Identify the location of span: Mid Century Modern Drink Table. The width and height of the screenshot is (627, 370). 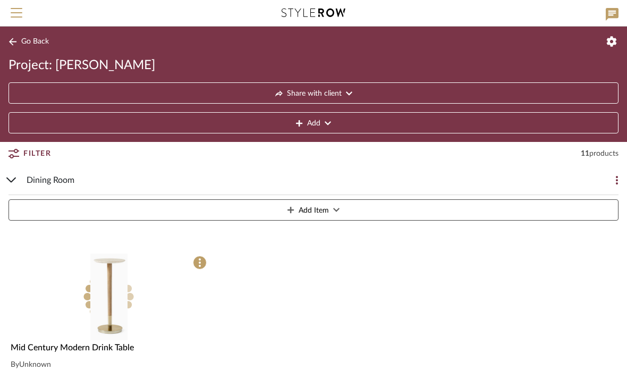
(72, 348).